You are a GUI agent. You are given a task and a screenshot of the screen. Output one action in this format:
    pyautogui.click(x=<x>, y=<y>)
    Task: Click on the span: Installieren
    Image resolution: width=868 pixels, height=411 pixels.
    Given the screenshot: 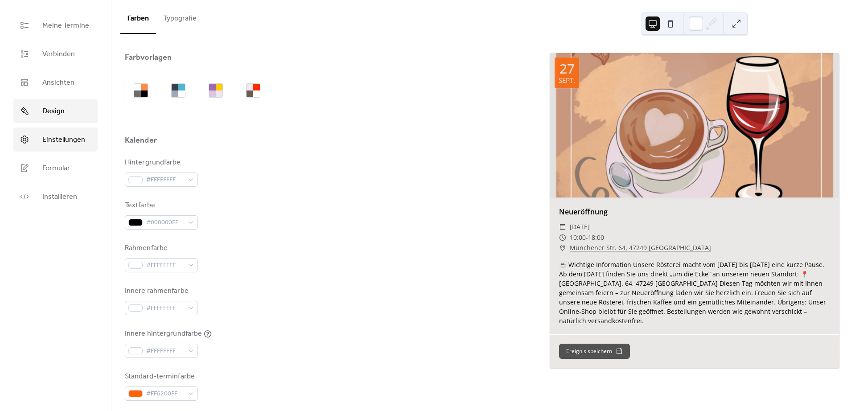 What is the action you would take?
    pyautogui.click(x=60, y=197)
    